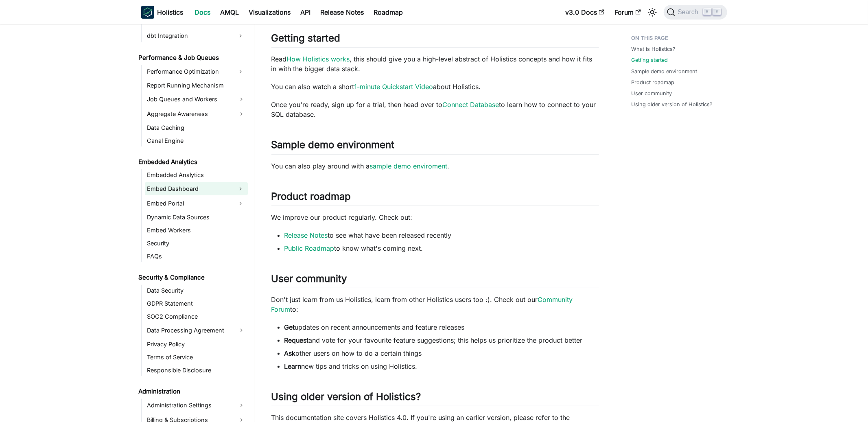 Image resolution: width=868 pixels, height=422 pixels. I want to click on b: Holistics, so click(171, 12).